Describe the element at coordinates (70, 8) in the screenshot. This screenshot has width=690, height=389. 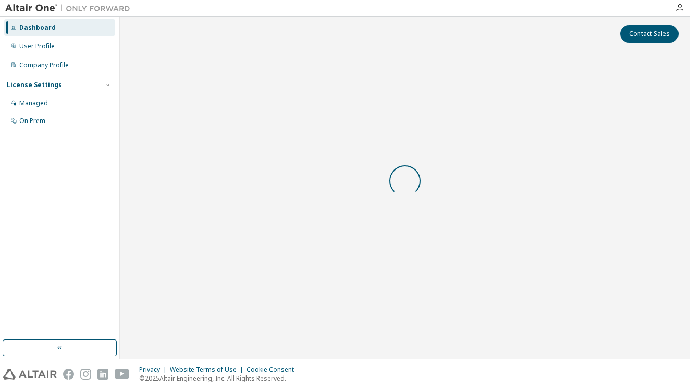
I see `img: Altair One` at that location.